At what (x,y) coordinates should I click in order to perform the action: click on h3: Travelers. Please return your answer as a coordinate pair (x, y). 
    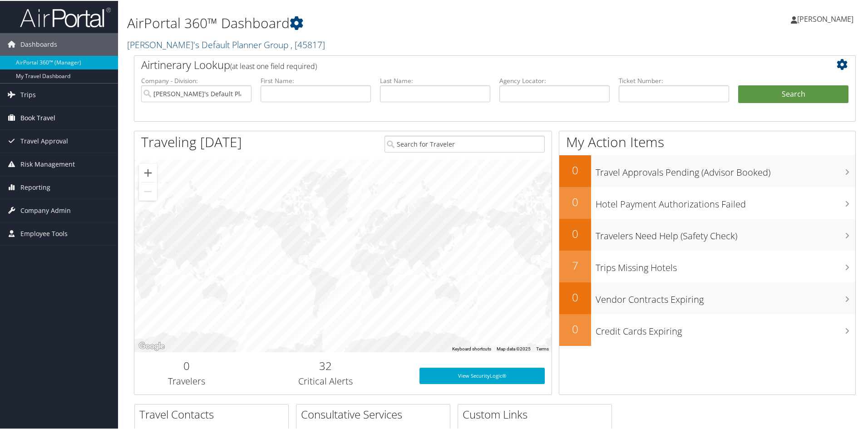
    Looking at the image, I should click on (187, 380).